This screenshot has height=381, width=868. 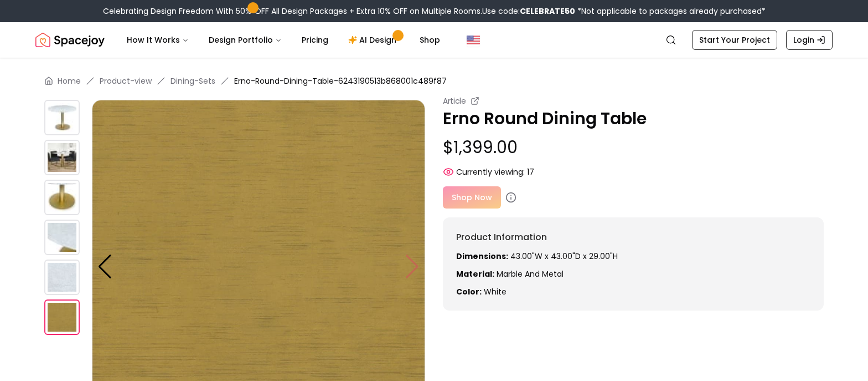 What do you see at coordinates (62, 277) in the screenshot?
I see `img: https://storage.googleapis.com/spacejoy-main/assets/6243190513b868001c489f87/product_4_058hk45bgglki` at bounding box center [62, 277].